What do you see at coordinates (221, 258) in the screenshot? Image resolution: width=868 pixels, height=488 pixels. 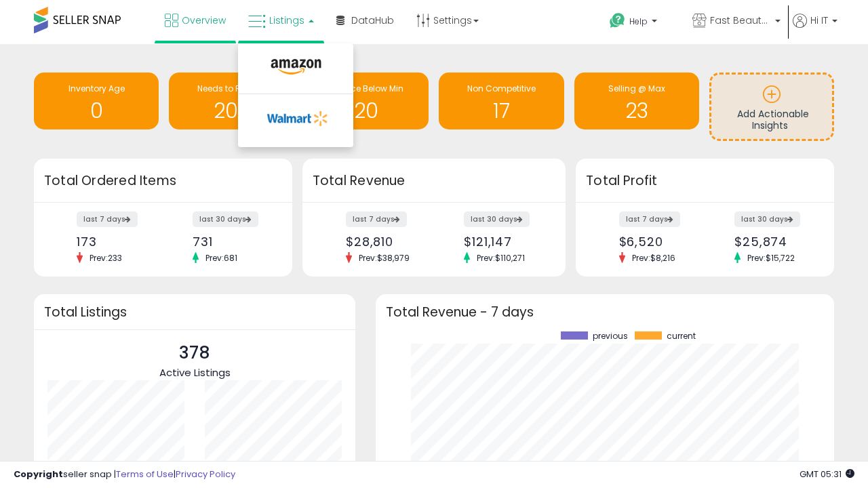 I see `span: Prev: 681` at bounding box center [221, 258].